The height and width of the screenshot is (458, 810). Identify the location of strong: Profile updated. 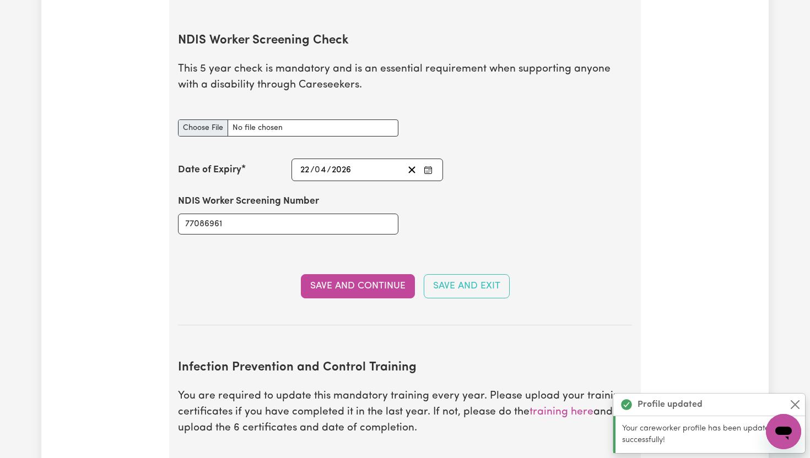
(670, 405).